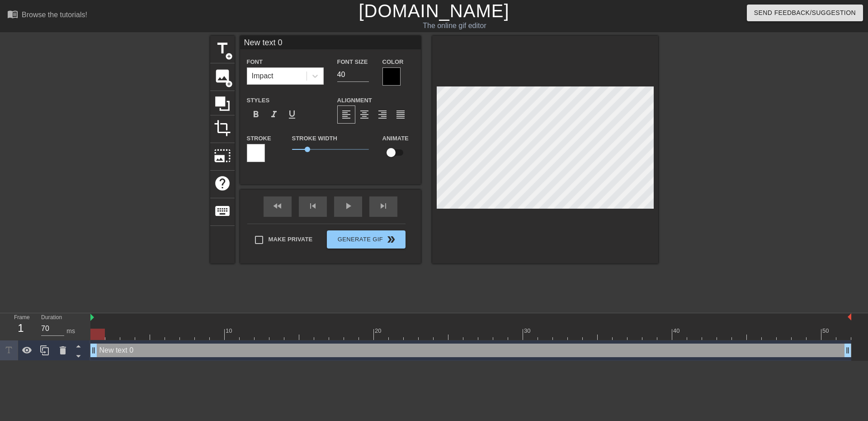 The height and width of the screenshot is (421, 868). I want to click on span: image, so click(222, 76).